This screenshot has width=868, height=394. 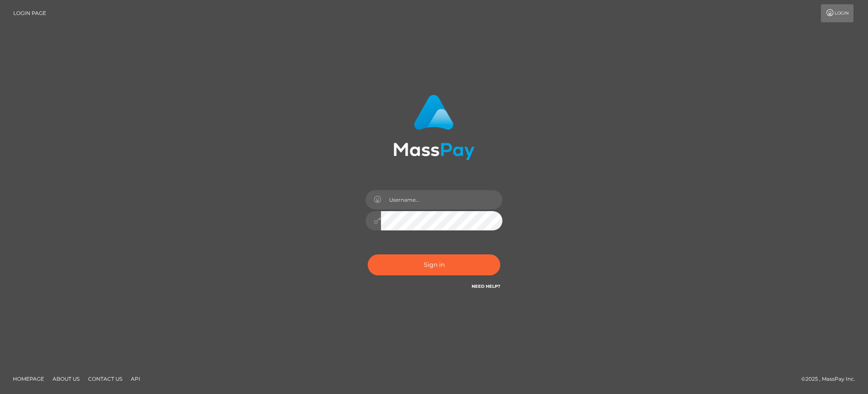 I want to click on input: Username..., so click(x=442, y=199).